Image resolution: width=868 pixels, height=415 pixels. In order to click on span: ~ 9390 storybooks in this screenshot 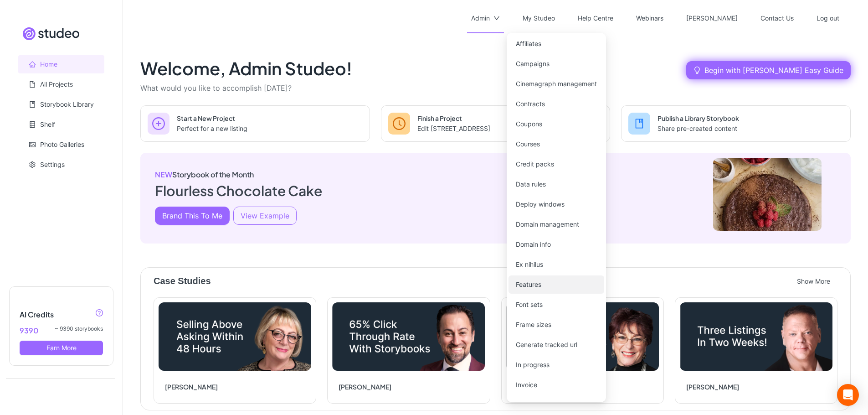, I will do `click(79, 329)`.